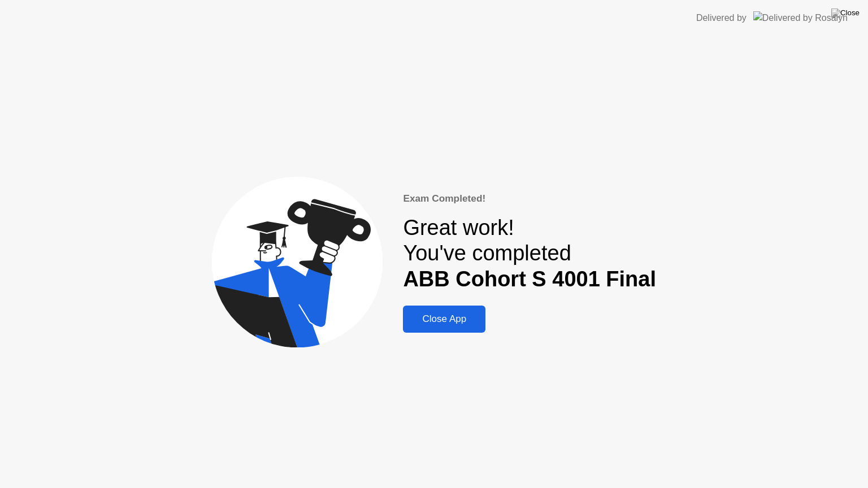 Image resolution: width=868 pixels, height=488 pixels. I want to click on img: Delivered by Rosalyn, so click(800, 17).